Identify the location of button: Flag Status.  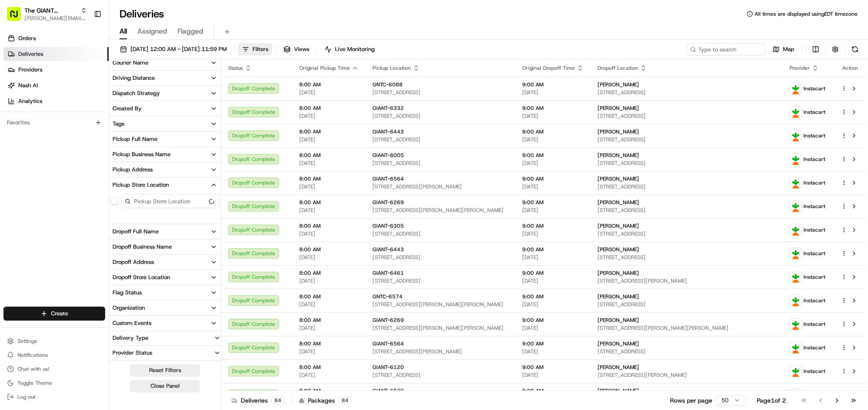
(165, 293).